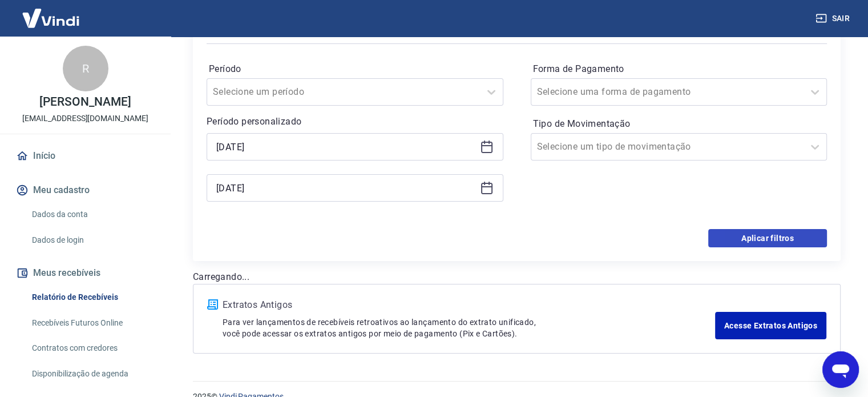  I want to click on a: Contratos com credores, so click(92, 348).